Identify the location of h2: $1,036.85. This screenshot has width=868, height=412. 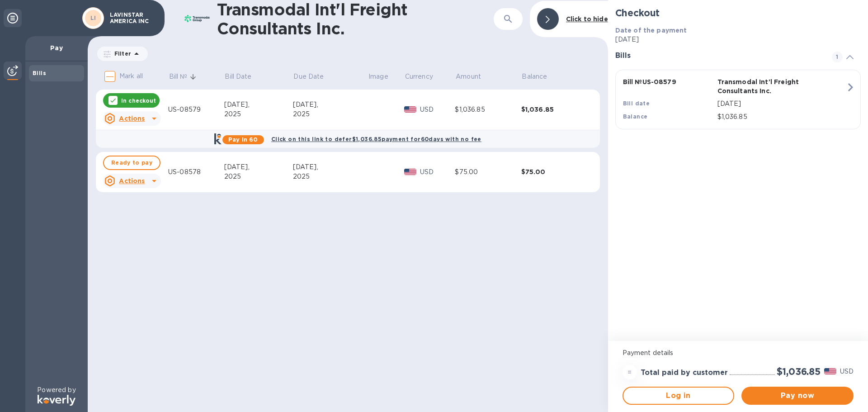
(798, 371).